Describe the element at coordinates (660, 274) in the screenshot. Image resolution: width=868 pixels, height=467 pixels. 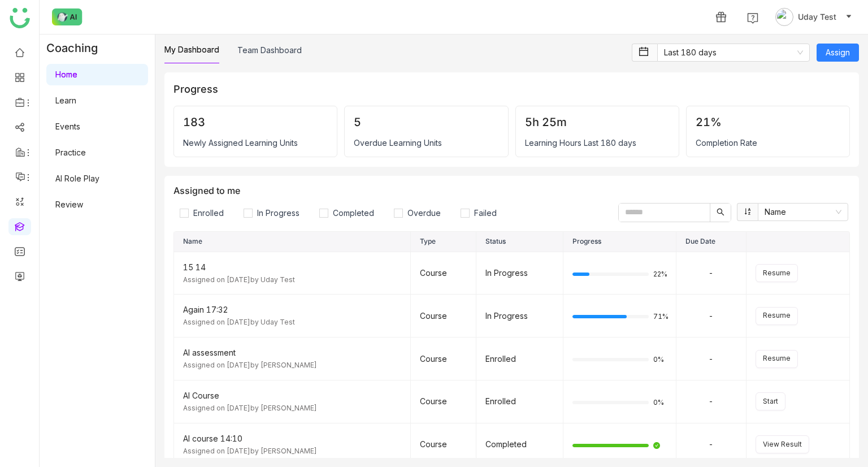
I see `span: 22%` at that location.